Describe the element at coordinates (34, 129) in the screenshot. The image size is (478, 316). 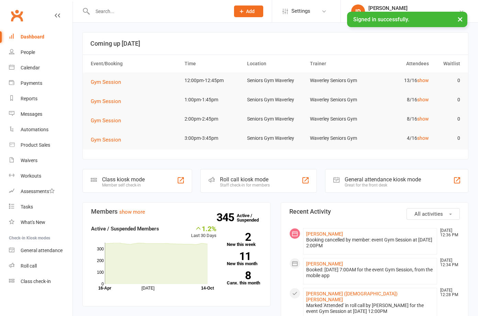
I see `div: Automations` at that location.